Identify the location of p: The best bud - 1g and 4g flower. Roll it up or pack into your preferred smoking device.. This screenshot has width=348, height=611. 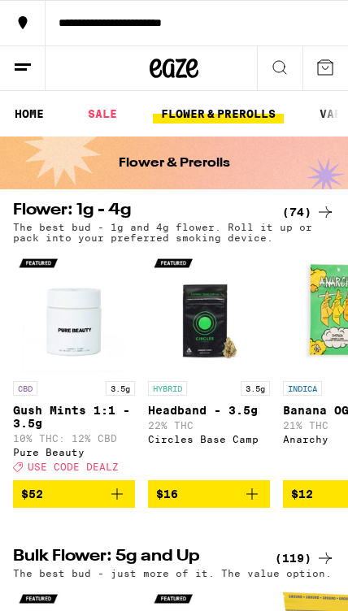
(174, 232).